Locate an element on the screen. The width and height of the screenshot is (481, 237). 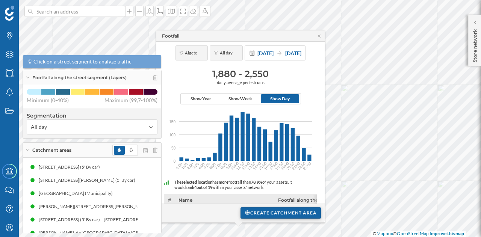
span: has is located at coordinates (215, 182).